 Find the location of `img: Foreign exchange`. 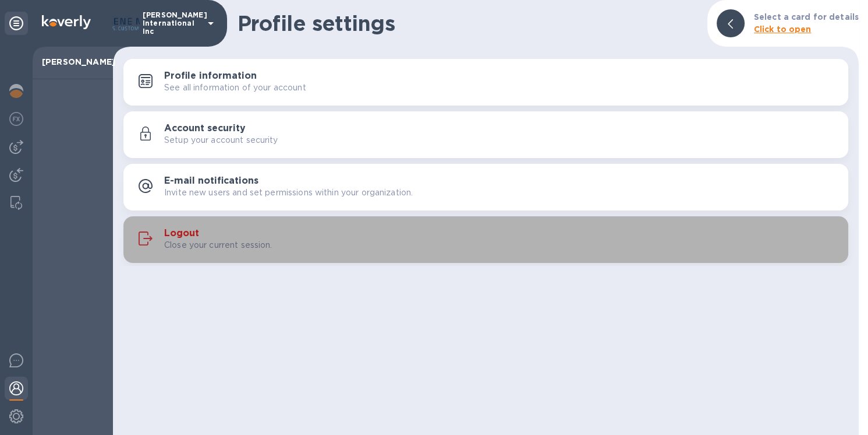

img: Foreign exchange is located at coordinates (16, 119).